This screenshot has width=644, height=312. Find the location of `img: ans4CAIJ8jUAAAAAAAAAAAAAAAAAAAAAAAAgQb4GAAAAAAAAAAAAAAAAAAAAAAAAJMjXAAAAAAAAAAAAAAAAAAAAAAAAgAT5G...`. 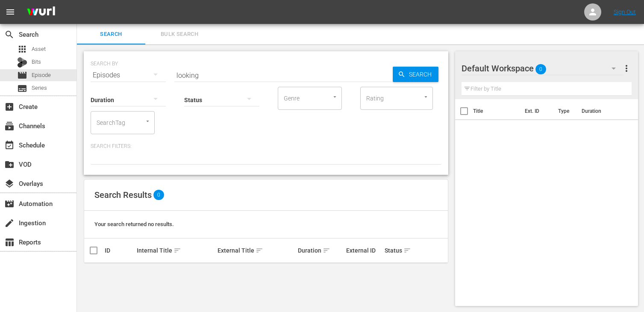

img: ans4CAIJ8jUAAAAAAAAAAAAAAAAAAAAAAAAgQb4GAAAAAAAAAAAAAAAAAAAAAAAAJMjXAAAAAAAAAAAAAAAAAAAAAAAAgAT5G... is located at coordinates (41, 12).